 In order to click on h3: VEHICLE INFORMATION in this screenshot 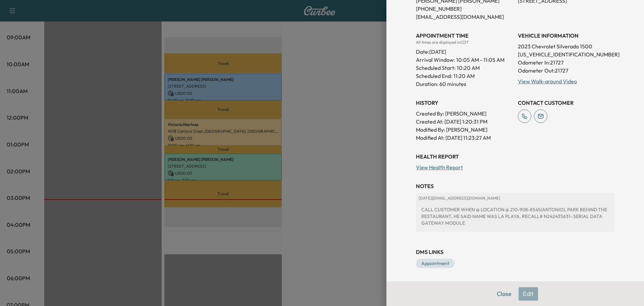, I will do `click(566, 36)`.